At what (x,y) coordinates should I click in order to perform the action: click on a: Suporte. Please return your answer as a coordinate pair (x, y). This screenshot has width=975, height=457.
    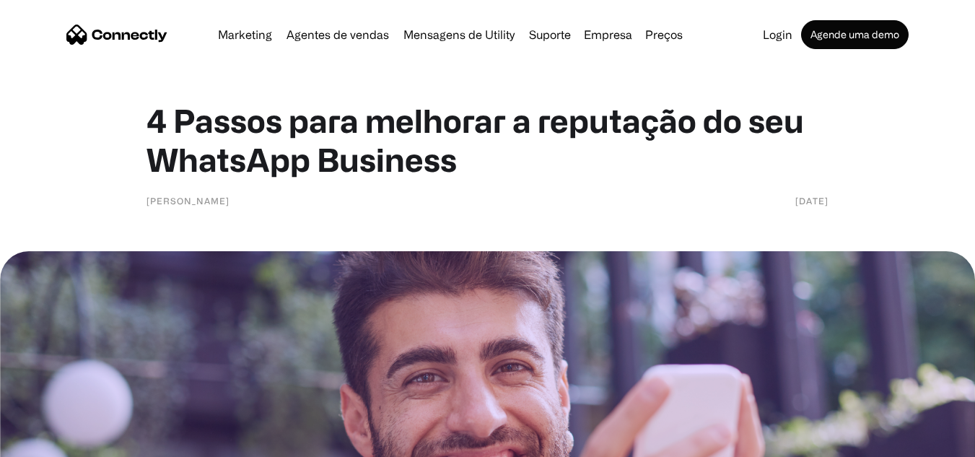
    Looking at the image, I should click on (550, 35).